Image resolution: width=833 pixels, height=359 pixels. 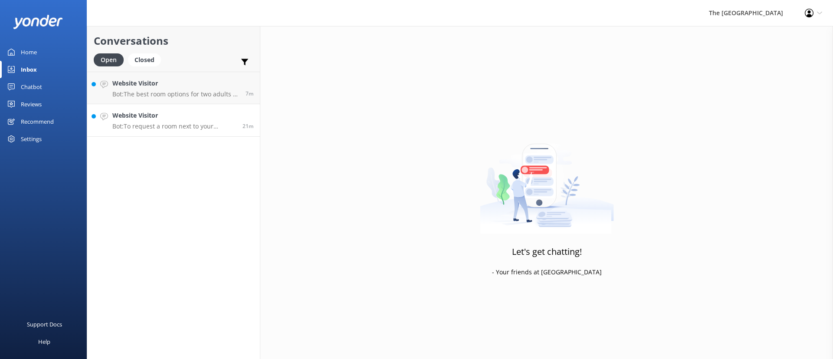 What do you see at coordinates (29, 69) in the screenshot?
I see `div: Inbox` at bounding box center [29, 69].